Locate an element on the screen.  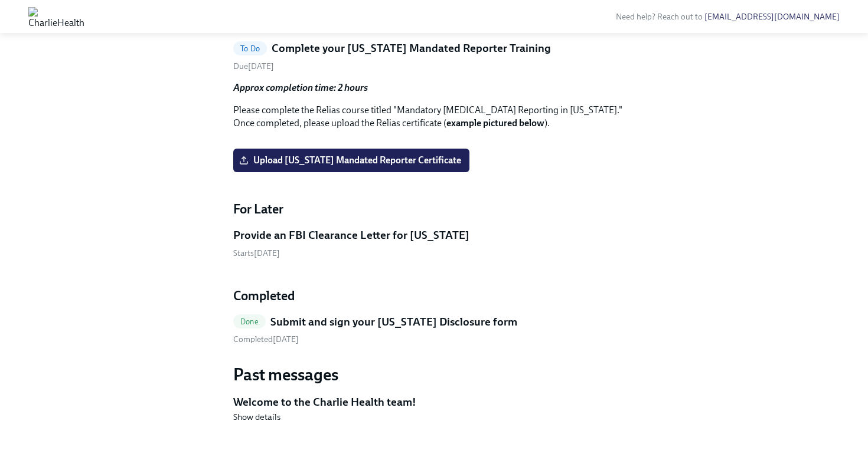
h4: Completed is located at coordinates (434, 296).